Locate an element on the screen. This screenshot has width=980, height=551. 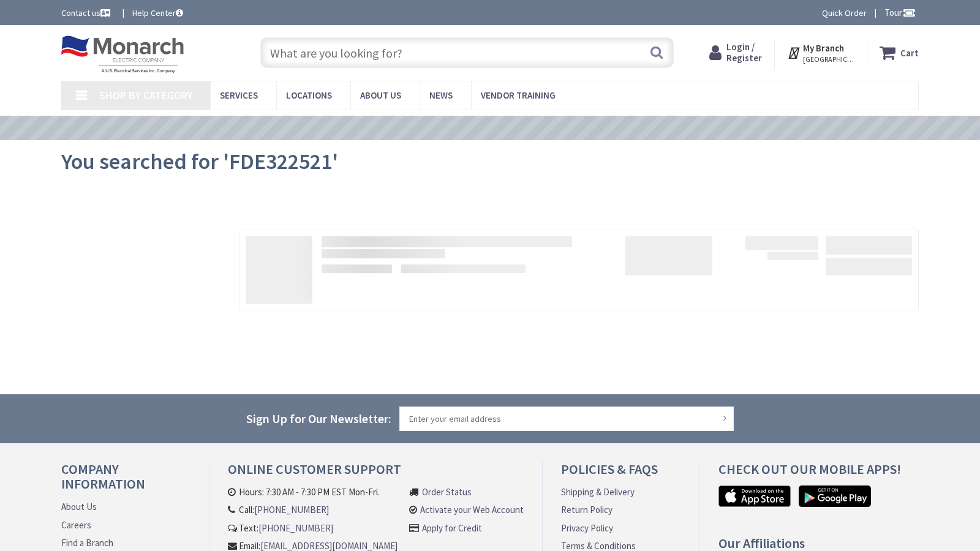
a: Activate your Web Account is located at coordinates (472, 509).